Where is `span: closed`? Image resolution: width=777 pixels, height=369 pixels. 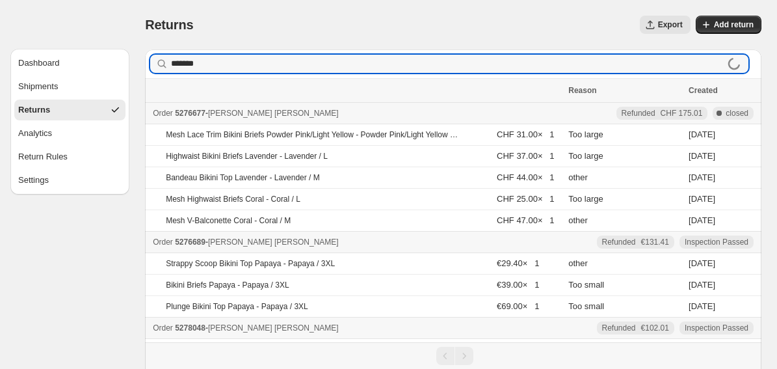 span: closed is located at coordinates (736, 113).